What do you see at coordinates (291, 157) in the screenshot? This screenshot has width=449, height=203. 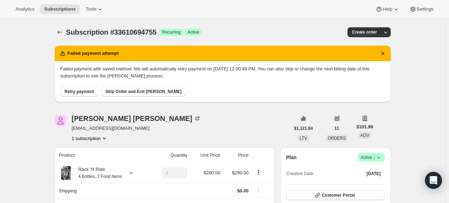 I see `h2: Plan` at bounding box center [291, 157].